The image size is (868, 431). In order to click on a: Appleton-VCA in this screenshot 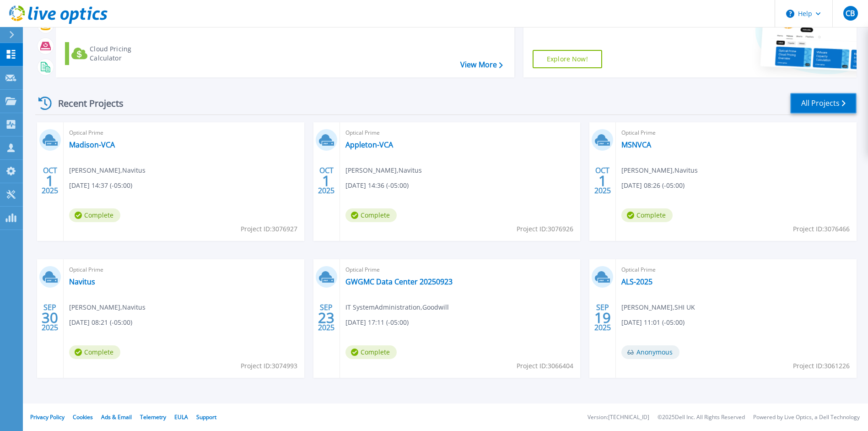, I will do `click(369, 144)`.